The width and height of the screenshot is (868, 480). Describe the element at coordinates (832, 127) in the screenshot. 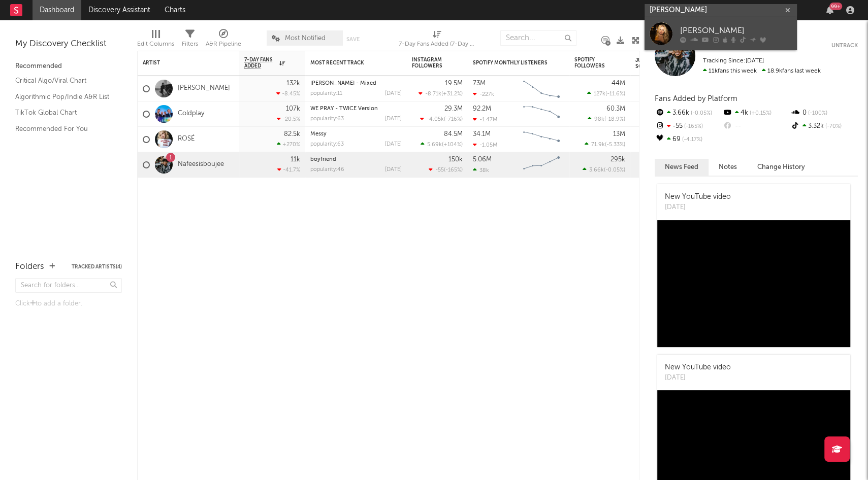

I see `span: -70 %` at that location.